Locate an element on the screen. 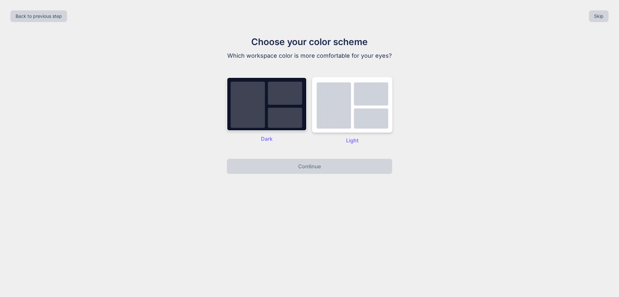 The image size is (619, 297). p: Which workspace color is more comfortable for your eyes? is located at coordinates (310, 56).